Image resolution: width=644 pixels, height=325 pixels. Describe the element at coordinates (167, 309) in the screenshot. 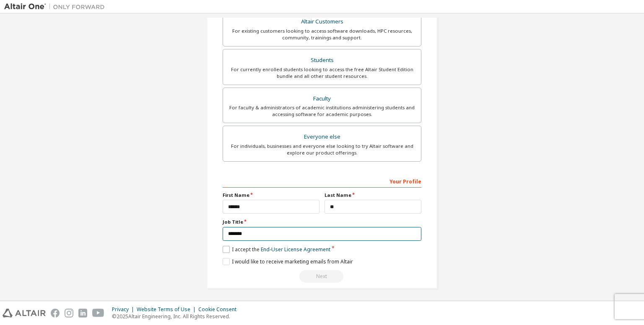

I see `div: Website Terms of Use` at that location.